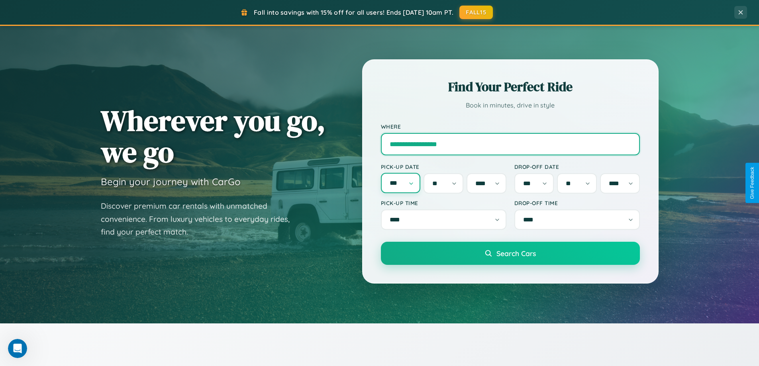 The height and width of the screenshot is (366, 759). I want to click on span: Search Cars, so click(516, 253).